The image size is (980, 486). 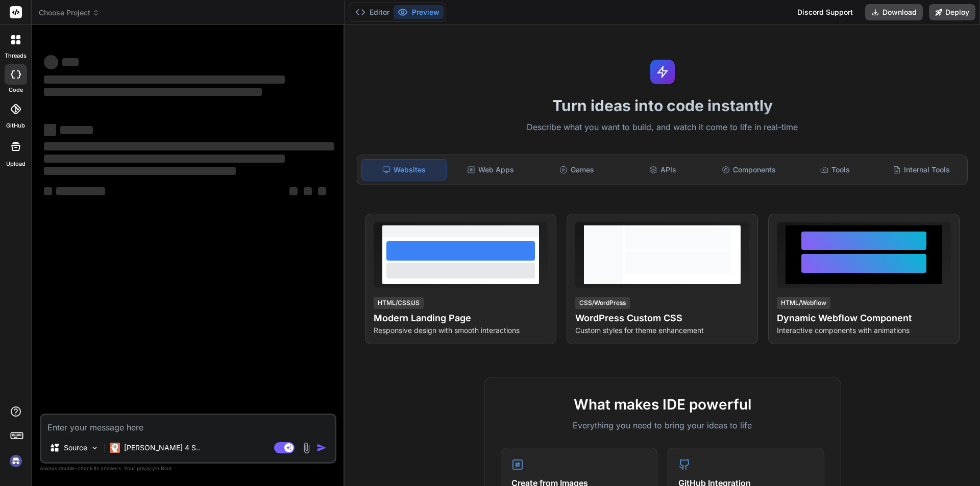 What do you see at coordinates (372, 12) in the screenshot?
I see `button: Editor` at bounding box center [372, 12].